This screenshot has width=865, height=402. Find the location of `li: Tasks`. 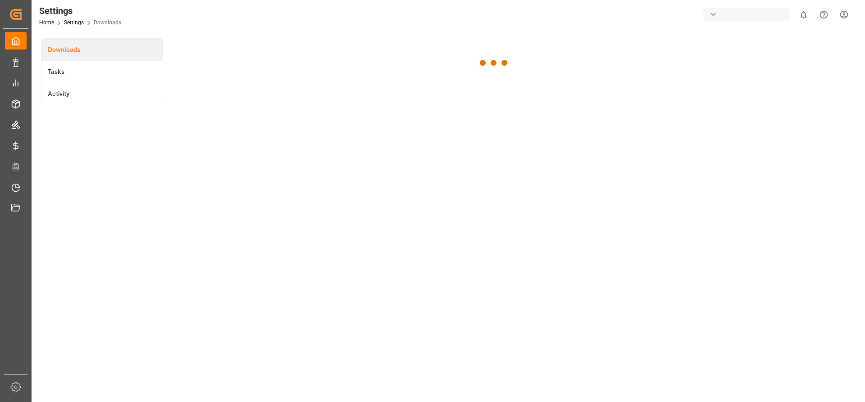

li: Tasks is located at coordinates (102, 72).